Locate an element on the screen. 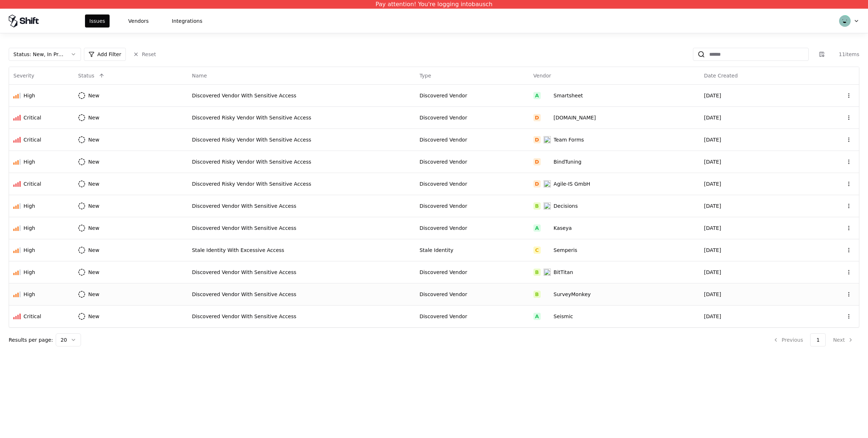 This screenshot has width=868, height=438. button: Vendors is located at coordinates (139, 21).